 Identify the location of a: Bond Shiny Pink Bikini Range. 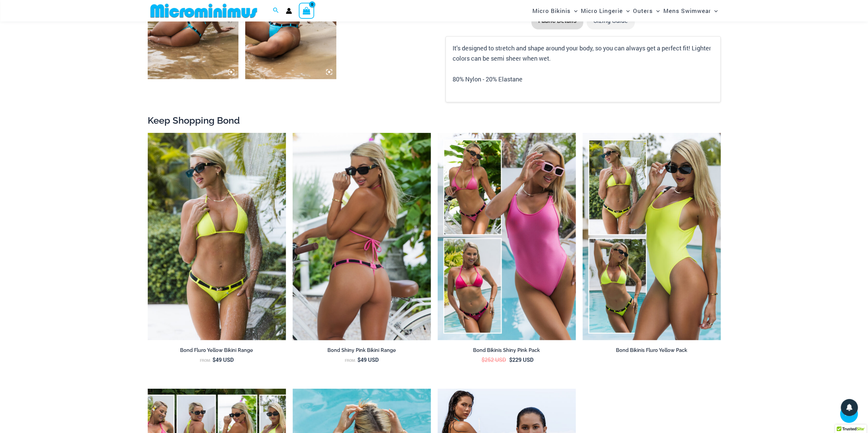
(361, 352).